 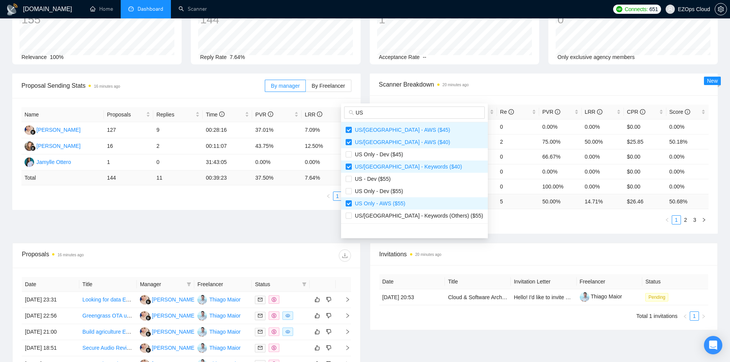 What do you see at coordinates (135, 348) in the screenshot?
I see `a: Secure Audio Review Platform Development` at bounding box center [135, 348].